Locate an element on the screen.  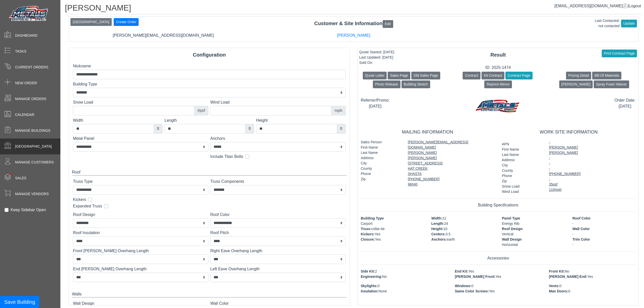
div: #psf is located at coordinates (201, 111).